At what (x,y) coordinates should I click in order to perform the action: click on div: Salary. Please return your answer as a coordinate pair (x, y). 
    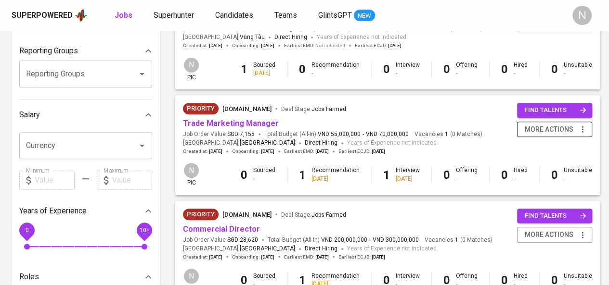
    Looking at the image, I should click on (86, 115).